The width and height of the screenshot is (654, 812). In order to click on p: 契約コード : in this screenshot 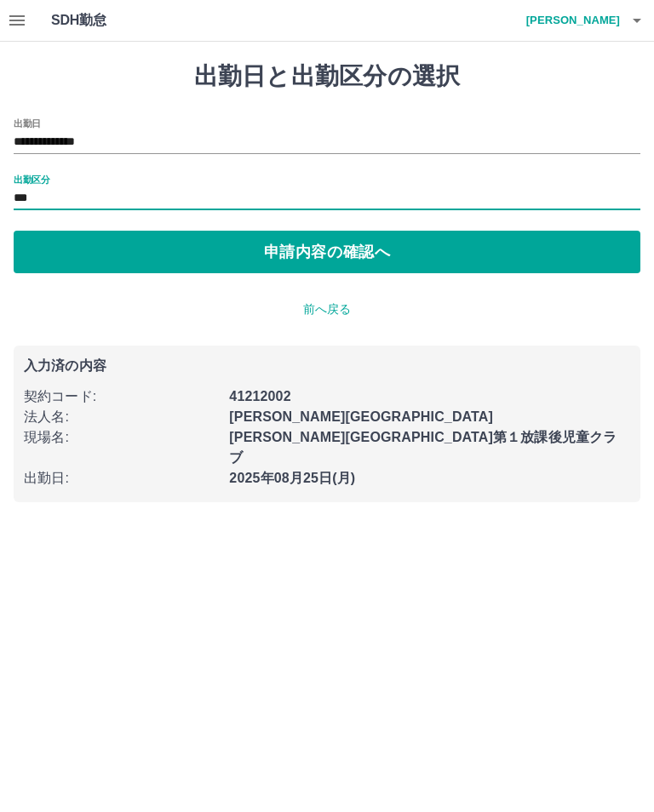, I will do `click(121, 396)`.